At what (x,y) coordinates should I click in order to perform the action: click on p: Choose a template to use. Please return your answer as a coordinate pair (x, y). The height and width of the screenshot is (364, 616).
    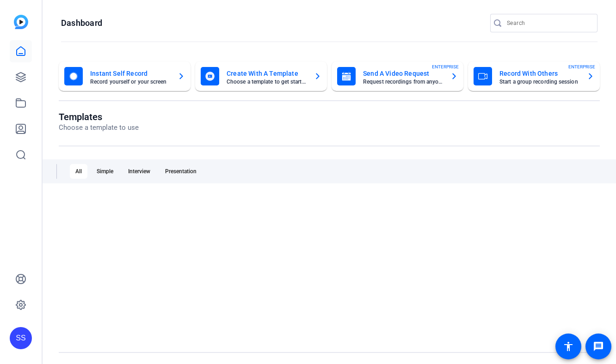
    Looking at the image, I should click on (98, 128).